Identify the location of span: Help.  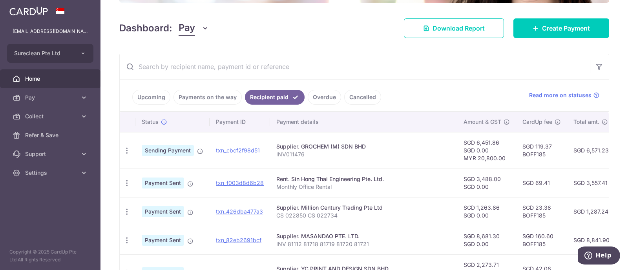
(26, 9).